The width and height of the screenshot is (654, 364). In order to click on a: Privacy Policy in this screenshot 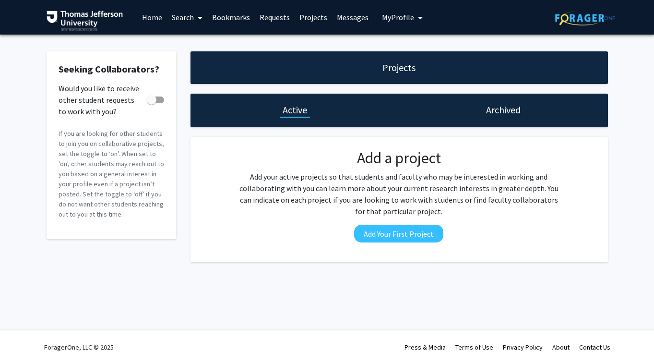, I will do `click(522, 347)`.